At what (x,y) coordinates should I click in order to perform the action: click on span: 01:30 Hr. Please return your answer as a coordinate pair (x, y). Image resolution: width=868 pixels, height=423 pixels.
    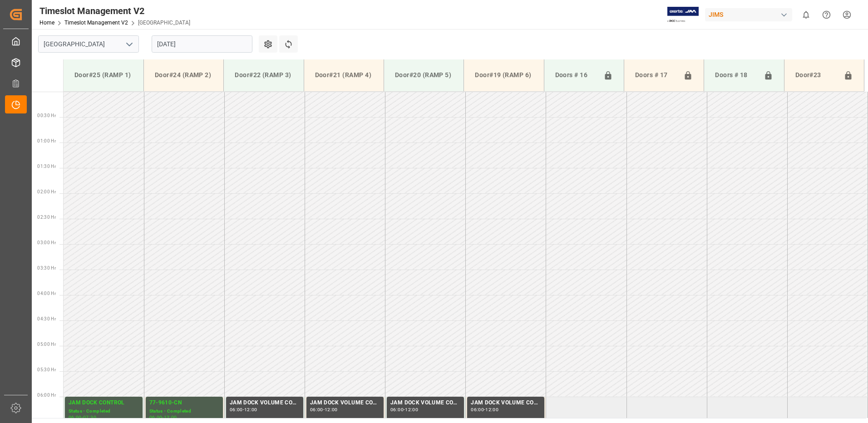
    Looking at the image, I should click on (46, 166).